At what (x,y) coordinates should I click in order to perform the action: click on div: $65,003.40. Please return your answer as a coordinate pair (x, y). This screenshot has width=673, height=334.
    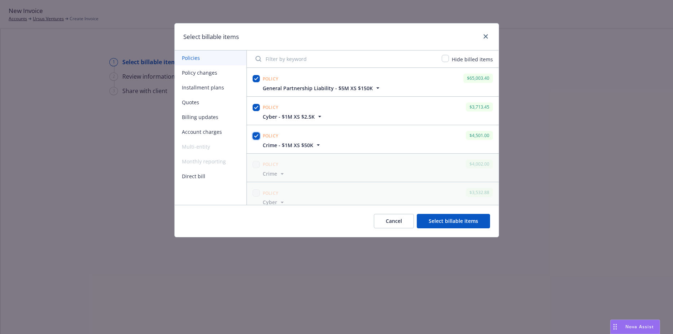
    Looking at the image, I should click on (478, 78).